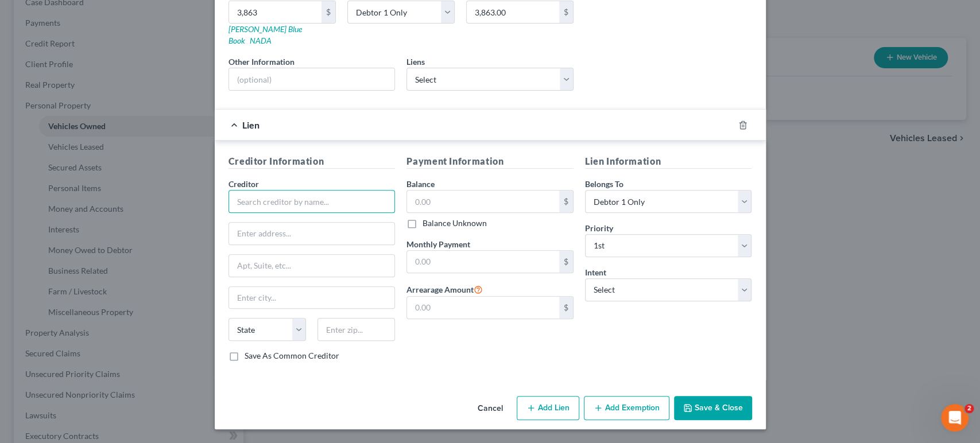 This screenshot has width=980, height=443. What do you see at coordinates (355, 329) in the screenshot?
I see `input: Enter zip...` at bounding box center [355, 329].